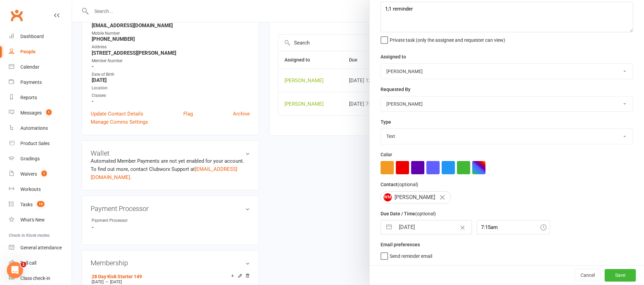 This screenshot has width=644, height=285. I want to click on div: People, so click(28, 52).